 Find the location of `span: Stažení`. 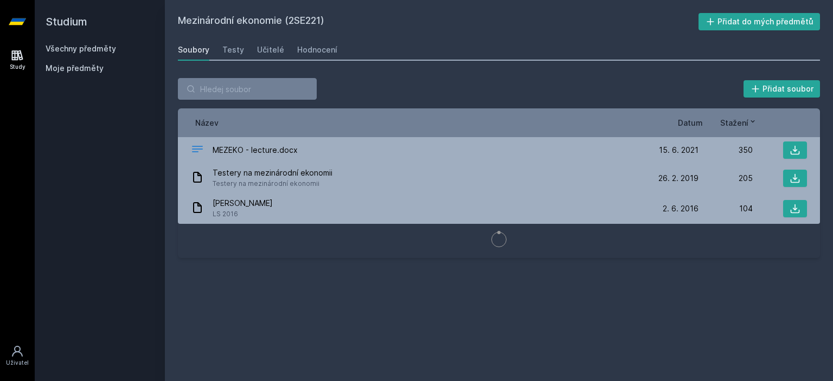

span: Stažení is located at coordinates (734, 123).